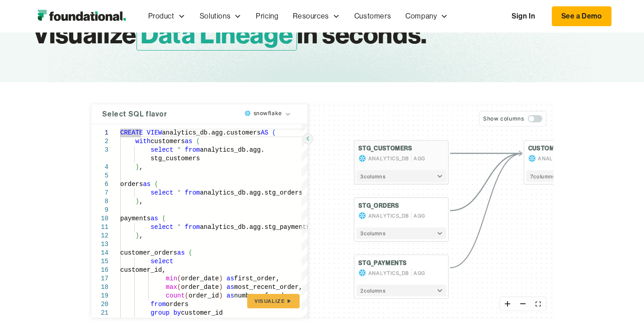 The width and height of the screenshot is (644, 330). What do you see at coordinates (100, 279) in the screenshot?
I see `div: 17` at bounding box center [100, 279].